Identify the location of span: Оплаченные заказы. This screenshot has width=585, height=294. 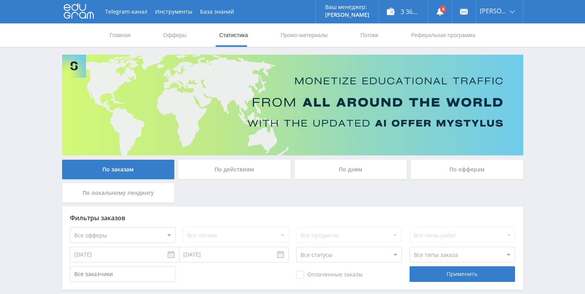
(329, 275).